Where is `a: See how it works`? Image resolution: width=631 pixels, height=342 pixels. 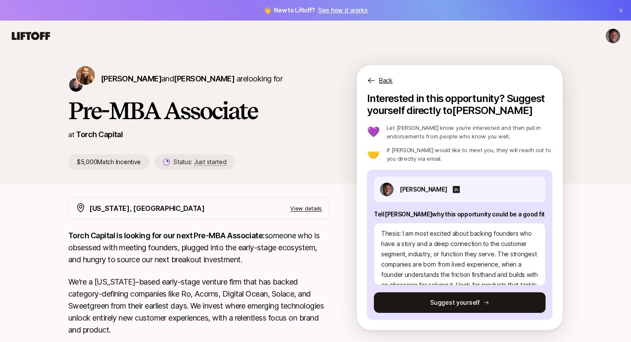
a: See how it works is located at coordinates (343, 10).